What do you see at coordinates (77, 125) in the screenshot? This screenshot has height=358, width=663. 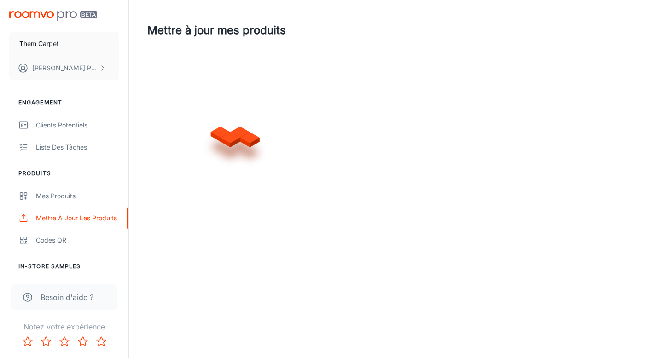 I see `div: Clients potentiels` at bounding box center [77, 125].